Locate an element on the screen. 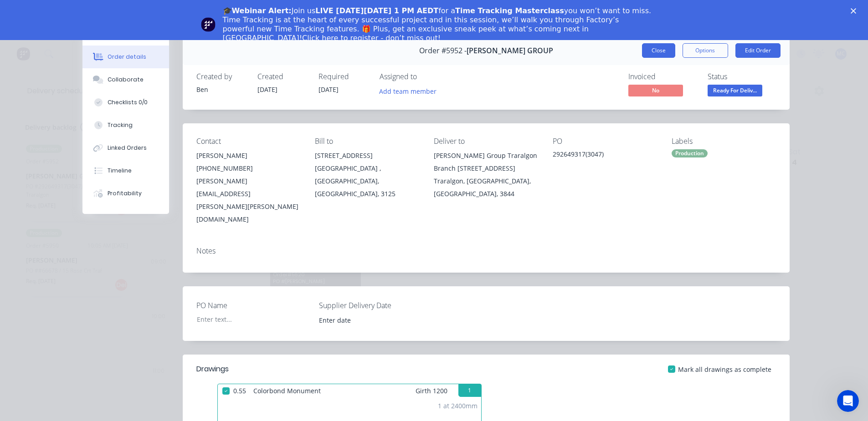  div: 1 at 2400mm is located at coordinates (457, 406).